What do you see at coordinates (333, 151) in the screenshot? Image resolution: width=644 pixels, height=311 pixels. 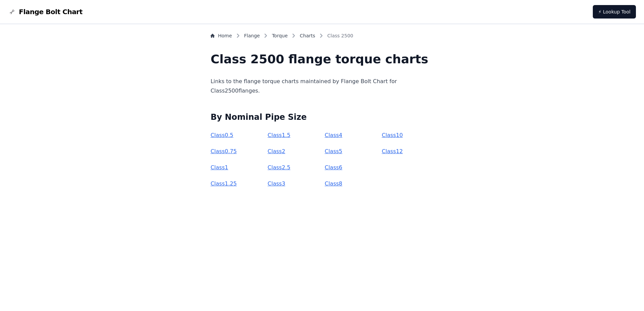 I see `a: Class5` at bounding box center [333, 151].